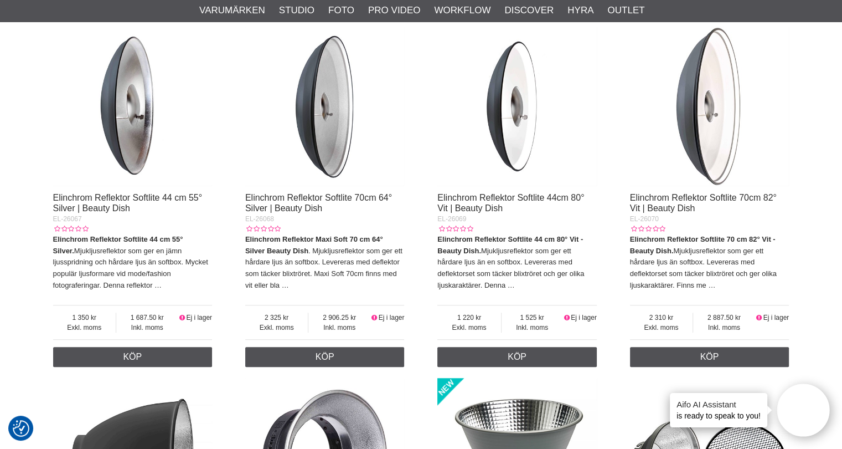  What do you see at coordinates (662, 317) in the screenshot?
I see `span: 2 310` at bounding box center [662, 317].